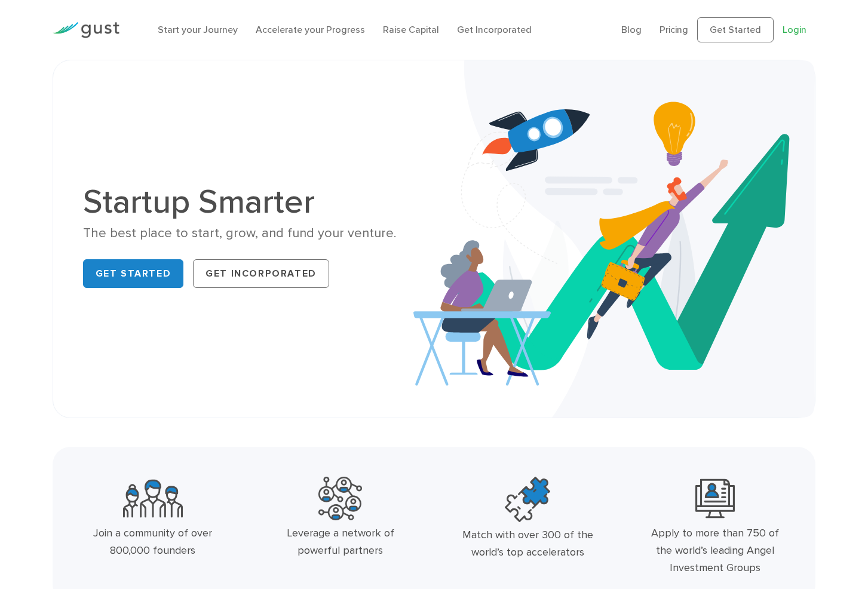 This screenshot has height=589, width=868. What do you see at coordinates (527, 544) in the screenshot?
I see `div: Match with over 300 of the world’s top accelerators` at bounding box center [527, 544].